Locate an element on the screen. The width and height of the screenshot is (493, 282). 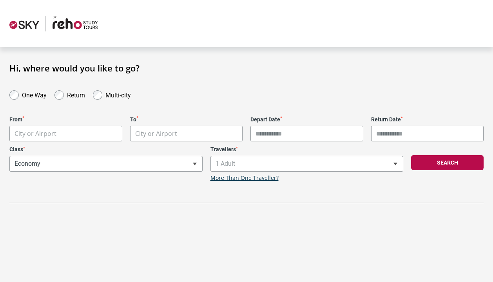
label: Return Date is located at coordinates (428, 119).